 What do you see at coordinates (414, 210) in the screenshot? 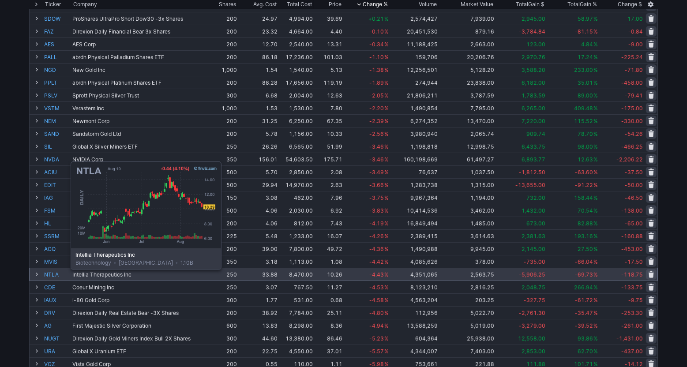
I see `td: 10,414,536` at bounding box center [414, 210].